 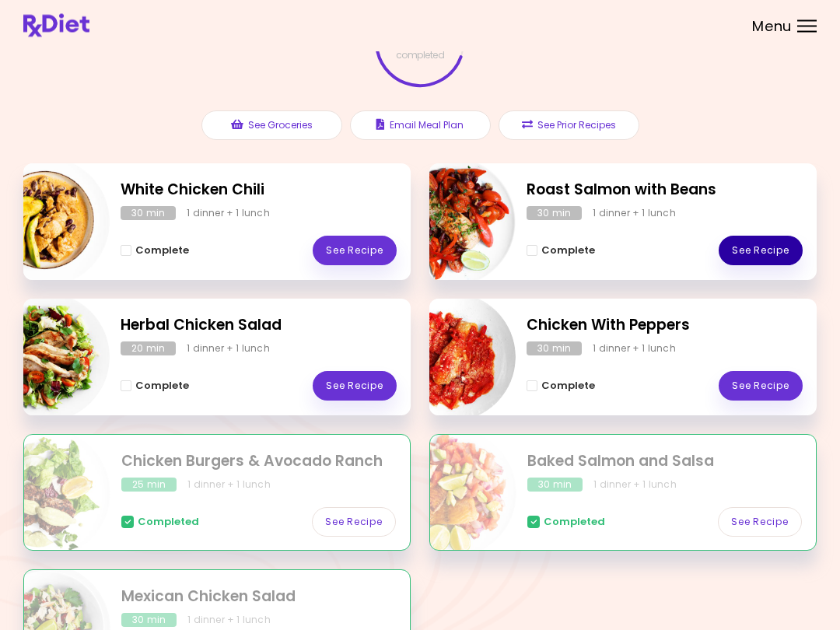 I want to click on button: Complete - Roast Salmon with Beans, so click(x=560, y=251).